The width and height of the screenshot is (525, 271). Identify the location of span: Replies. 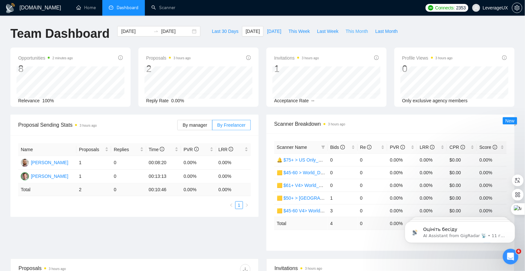
(126, 149).